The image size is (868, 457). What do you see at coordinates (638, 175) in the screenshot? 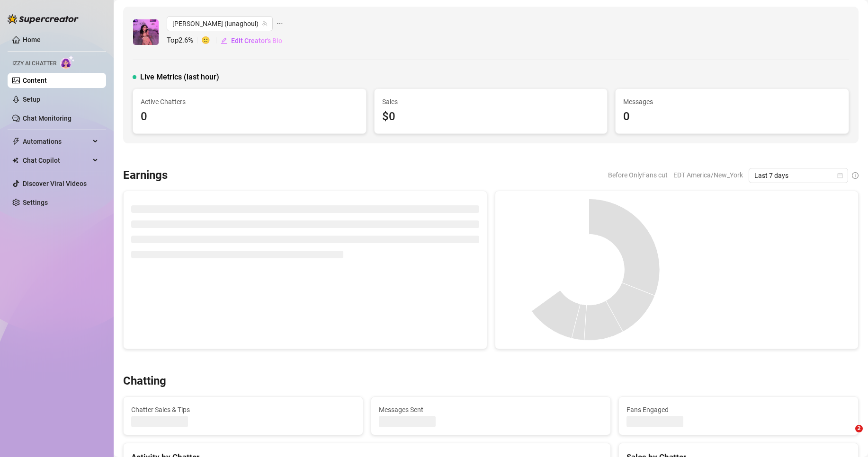
I see `span: Before OnlyFans cut` at bounding box center [638, 175].